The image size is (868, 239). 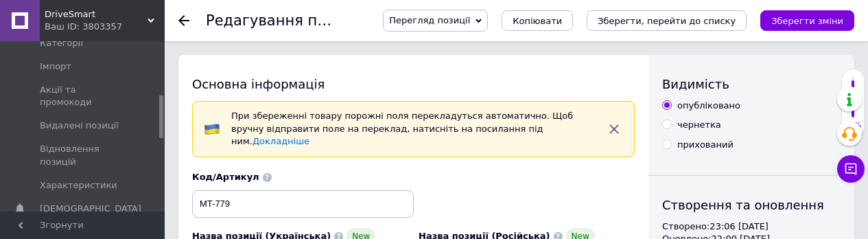 I want to click on span: Відновлення позицій, so click(x=83, y=155).